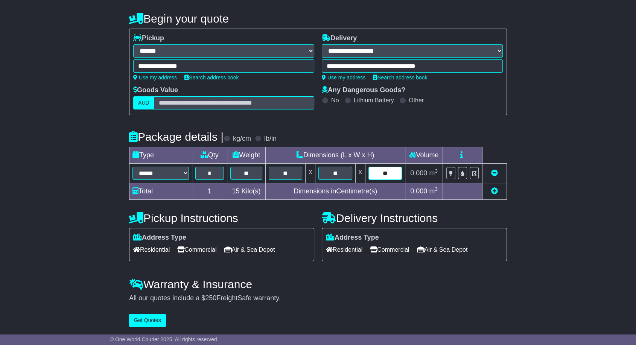 The height and width of the screenshot is (345, 636). What do you see at coordinates (339, 38) in the screenshot?
I see `label: Delivery` at bounding box center [339, 38].